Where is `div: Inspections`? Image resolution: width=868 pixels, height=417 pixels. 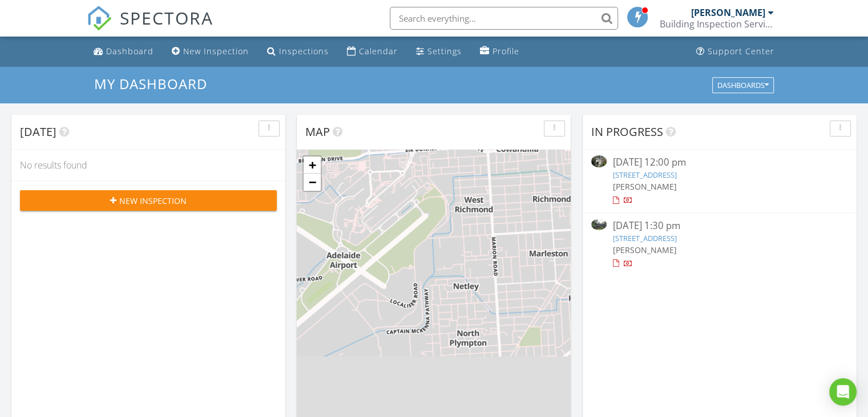
div: Inspections is located at coordinates (303, 51).